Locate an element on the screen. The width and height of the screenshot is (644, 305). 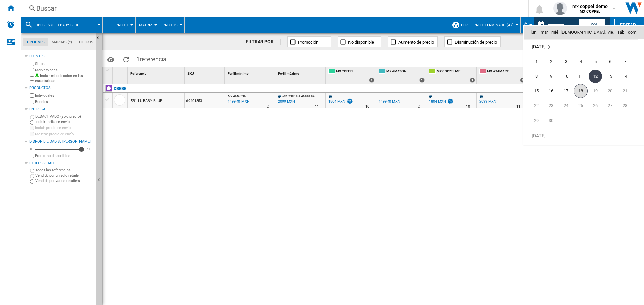
td: September 2025 is located at coordinates (581, 47).